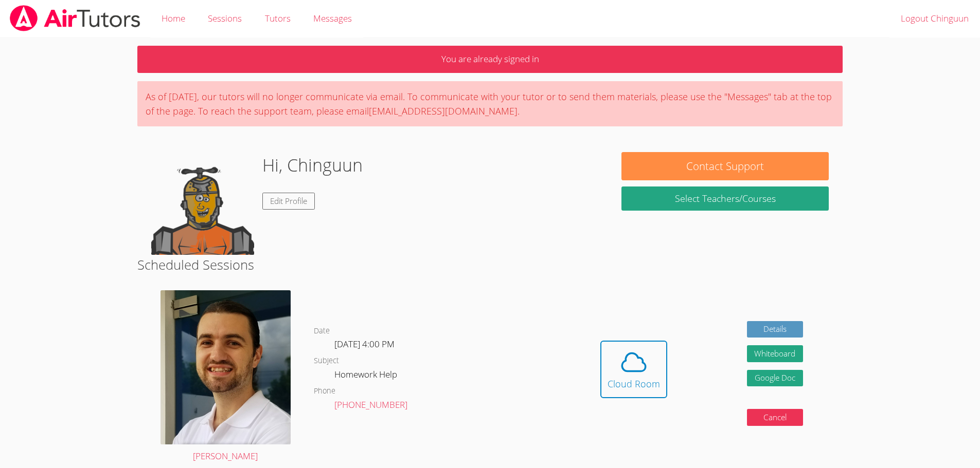  Describe the element at coordinates (775, 378) in the screenshot. I see `a: Google Doc` at that location.